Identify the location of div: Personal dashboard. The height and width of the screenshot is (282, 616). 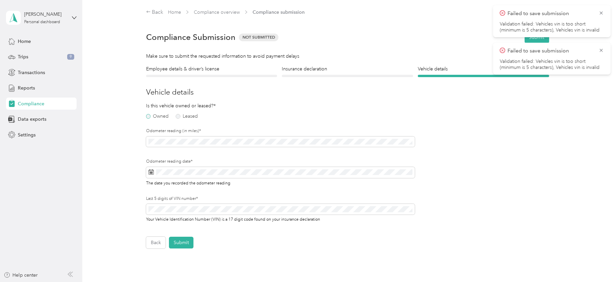
(42, 22).